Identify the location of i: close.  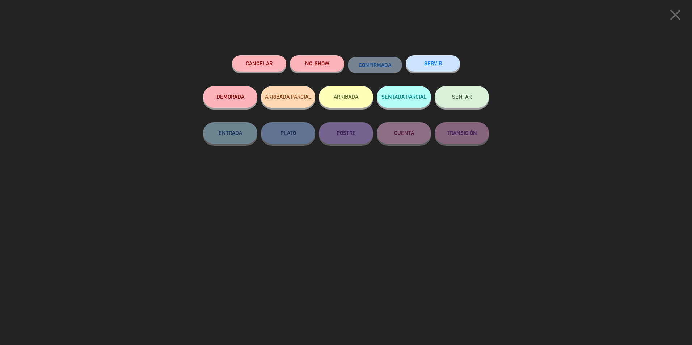
(675, 15).